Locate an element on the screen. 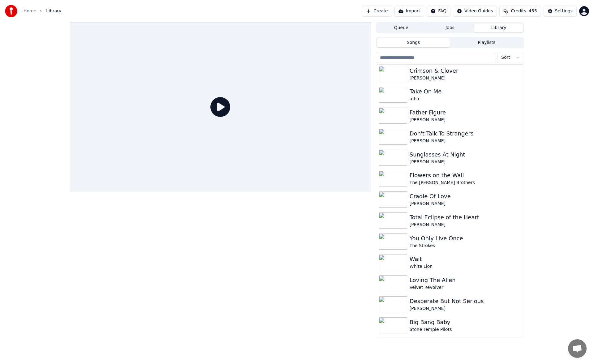 The height and width of the screenshot is (364, 594). button: Playlists is located at coordinates (487, 43).